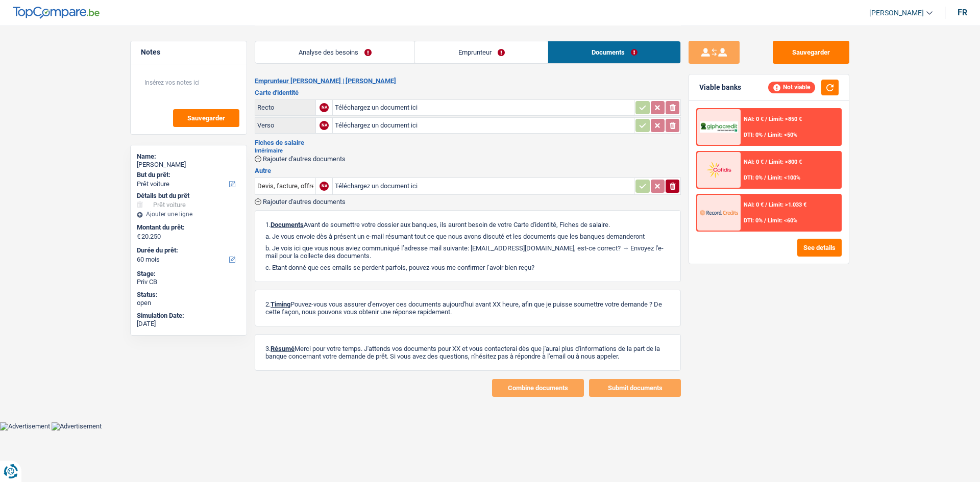  What do you see at coordinates (188, 196) in the screenshot?
I see `div: Détails but du prêt` at bounding box center [188, 196].